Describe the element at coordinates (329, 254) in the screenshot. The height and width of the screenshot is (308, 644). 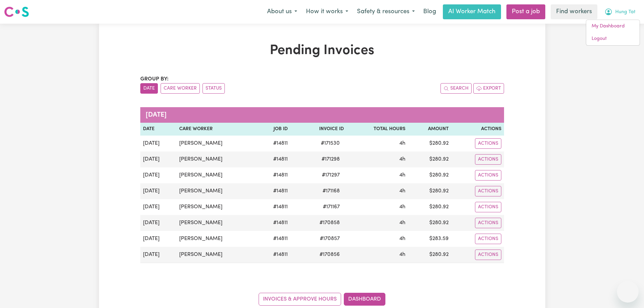
I see `span: # 170856` at that location.